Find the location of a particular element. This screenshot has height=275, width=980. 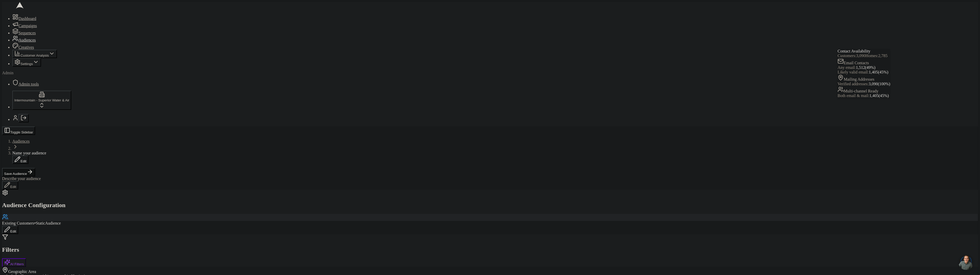

span: Both email & mail: is located at coordinates (854, 96).